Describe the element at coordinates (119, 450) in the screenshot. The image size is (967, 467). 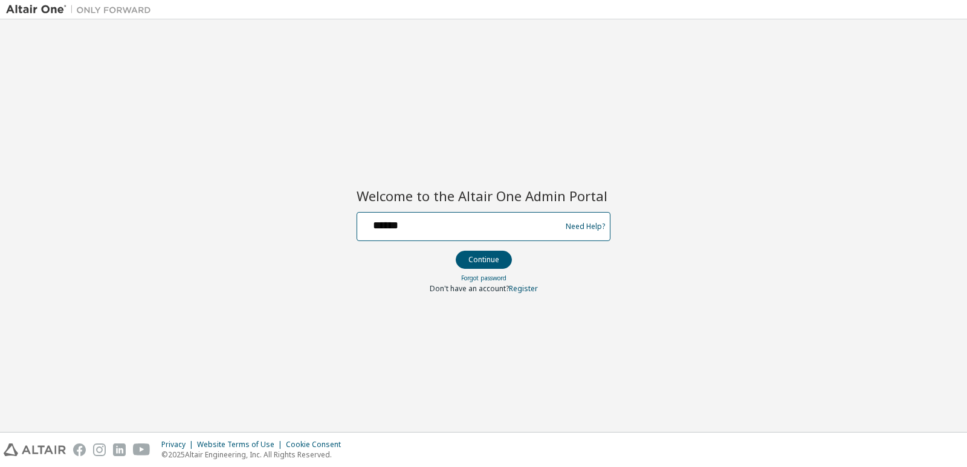
I see `img: linkedin.svg` at that location.